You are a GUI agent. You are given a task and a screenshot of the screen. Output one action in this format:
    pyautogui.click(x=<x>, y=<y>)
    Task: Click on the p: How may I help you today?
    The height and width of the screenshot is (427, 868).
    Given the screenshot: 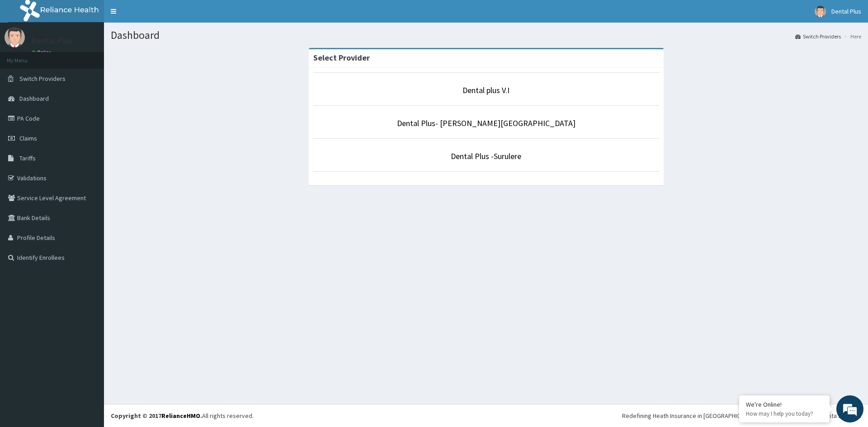 What is the action you would take?
    pyautogui.click(x=785, y=413)
    